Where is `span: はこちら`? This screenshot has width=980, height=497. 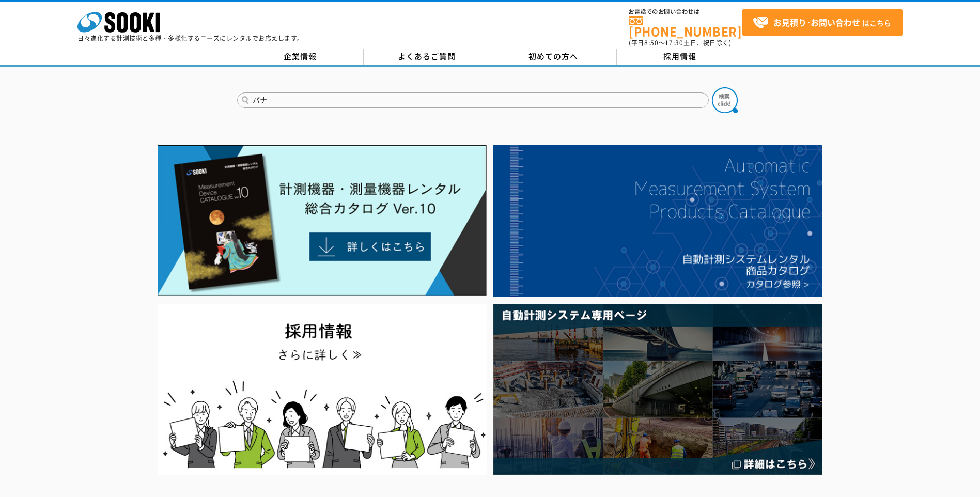 span: はこちら is located at coordinates (822, 23).